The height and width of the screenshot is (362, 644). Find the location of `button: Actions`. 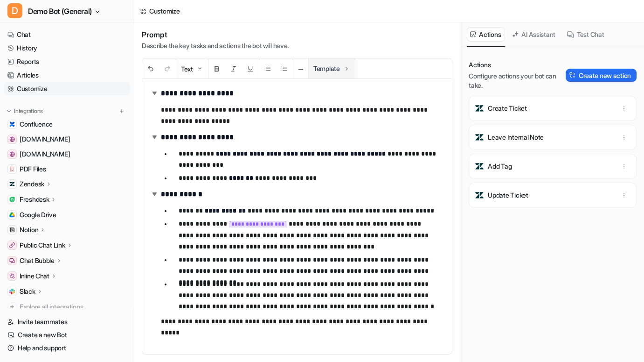

button: Actions is located at coordinates (486, 34).